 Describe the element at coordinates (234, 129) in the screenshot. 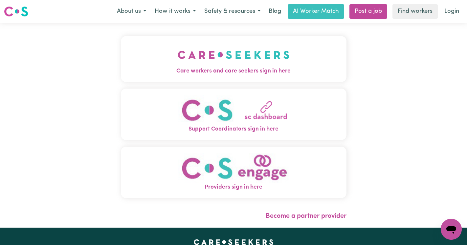

I see `span: Support Coordinators sign in here` at that location.